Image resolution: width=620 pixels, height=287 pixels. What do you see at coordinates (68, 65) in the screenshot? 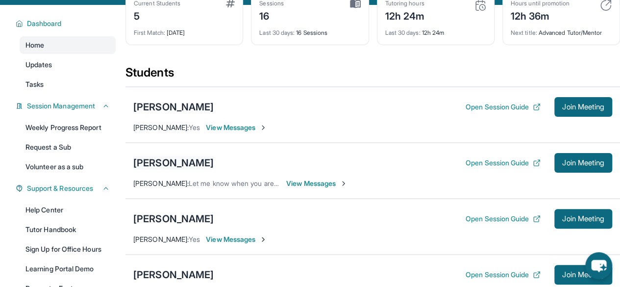
I see `a: Updates` at bounding box center [68, 65].